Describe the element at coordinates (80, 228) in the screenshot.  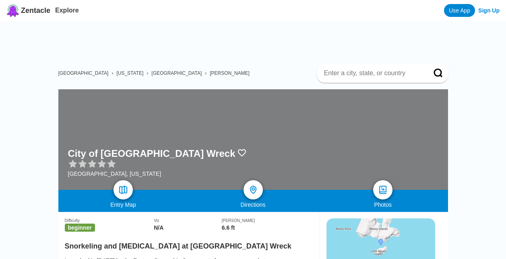
I see `span: beginner` at that location.